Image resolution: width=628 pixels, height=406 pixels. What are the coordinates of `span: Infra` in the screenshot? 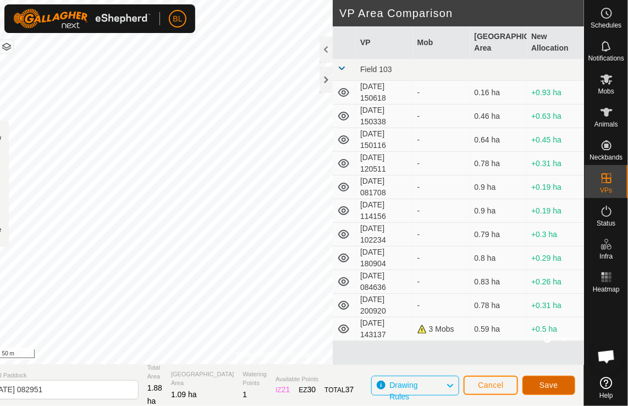 It's located at (606, 256).